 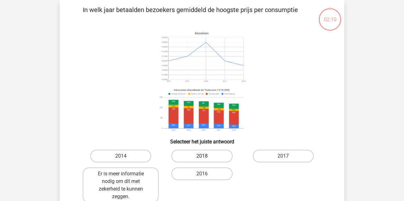 What do you see at coordinates (330, 15) in the screenshot?
I see `div: 02:10` at bounding box center [330, 15].